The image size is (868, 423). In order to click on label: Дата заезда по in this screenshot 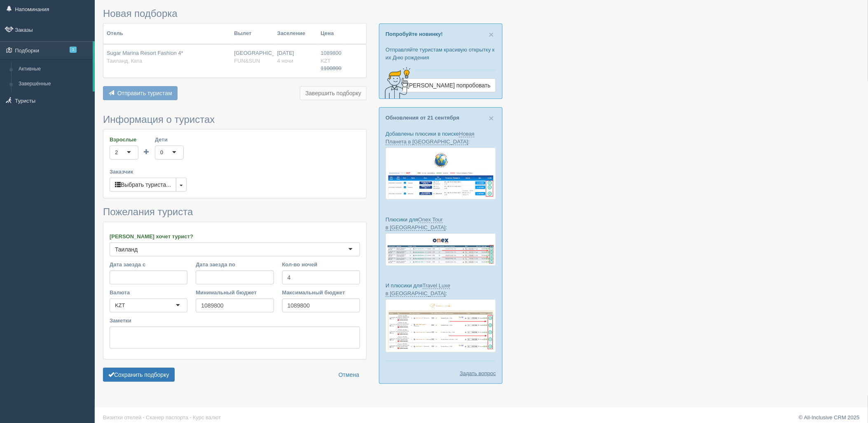, I will do `click(234, 265)`.